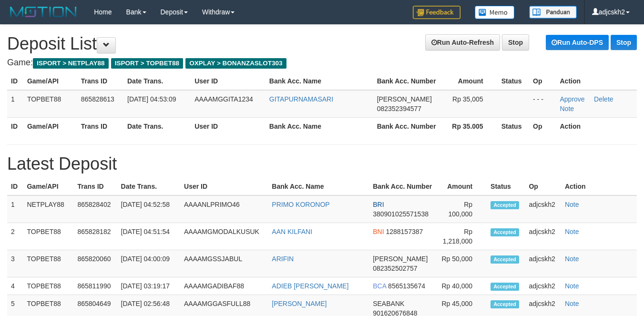  I want to click on td: AAAAMGMODALKUSUK, so click(224, 237).